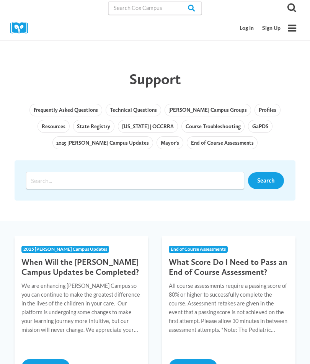  I want to click on button: Open menu, so click(292, 28).